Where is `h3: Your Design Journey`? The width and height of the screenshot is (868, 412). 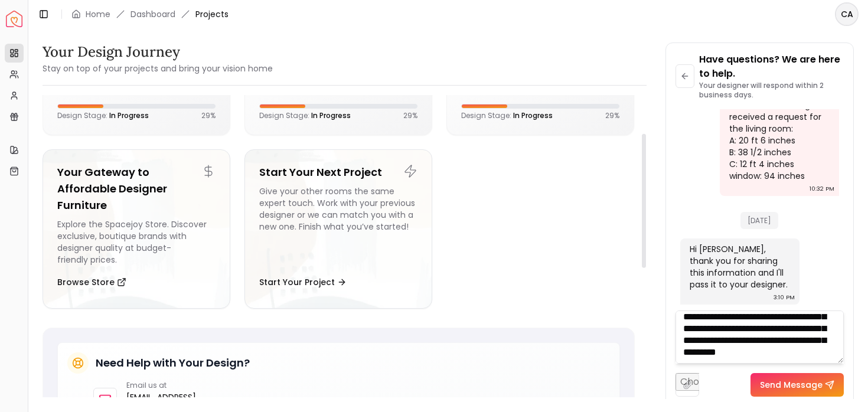 h3: Your Design Journey is located at coordinates (158, 52).